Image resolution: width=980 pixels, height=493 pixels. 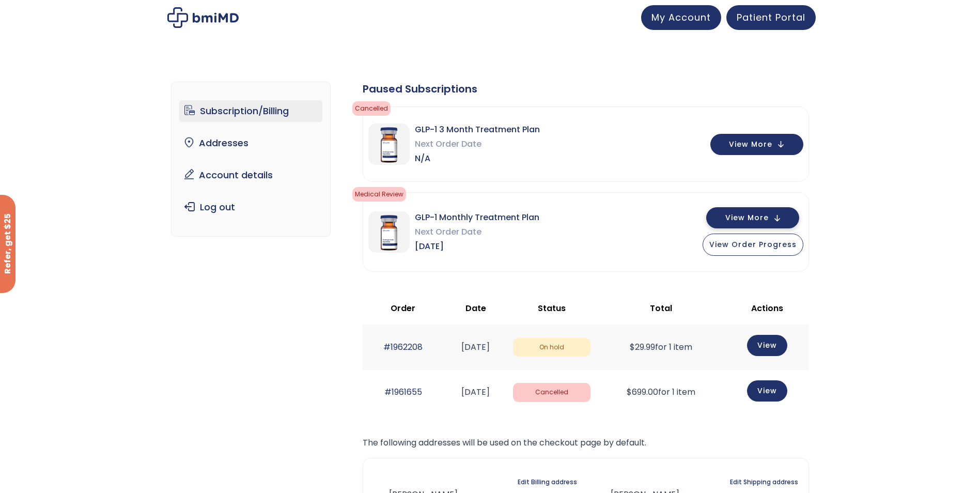 I want to click on span: GLP-1 3 Month Treatment Plan, so click(x=478, y=130).